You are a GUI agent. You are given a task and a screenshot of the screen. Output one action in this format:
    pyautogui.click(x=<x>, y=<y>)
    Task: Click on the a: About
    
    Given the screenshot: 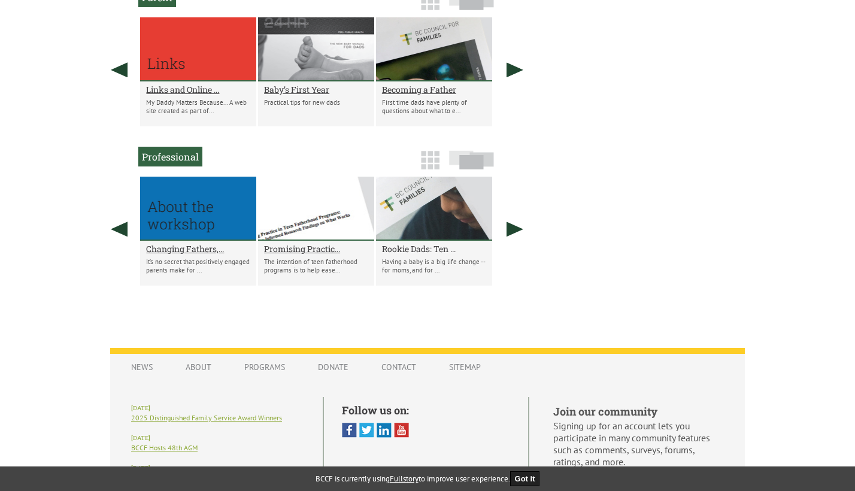 What is the action you would take?
    pyautogui.click(x=198, y=367)
    